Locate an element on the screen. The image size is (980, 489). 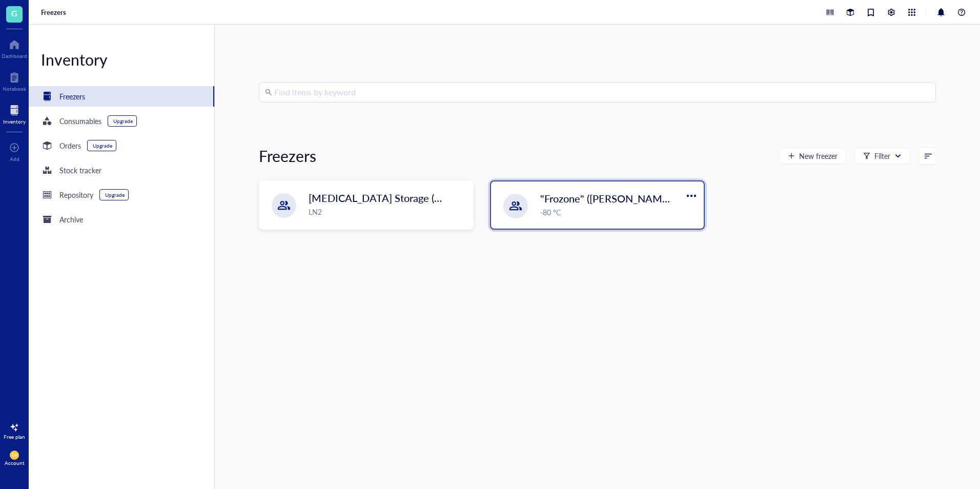
div: -80 °C is located at coordinates (618, 212).